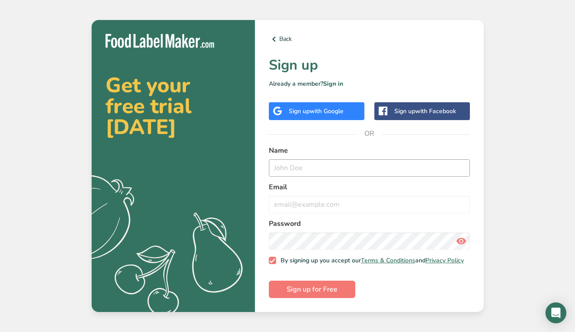 This screenshot has height=332, width=575. Describe the element at coordinates (369, 39) in the screenshot. I see `a: Back` at that location.